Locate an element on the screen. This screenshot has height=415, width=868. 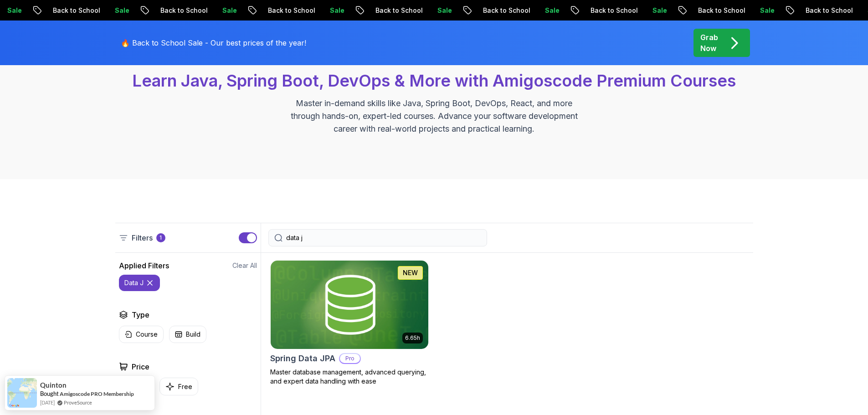
button: Build is located at coordinates (187, 334).